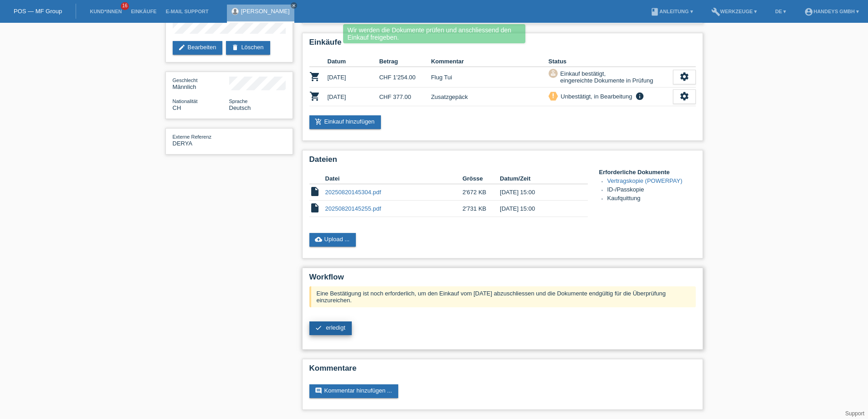 The height and width of the screenshot is (419, 868). Describe the element at coordinates (187, 12) in the screenshot. I see `a: E-Mail Support` at that location.